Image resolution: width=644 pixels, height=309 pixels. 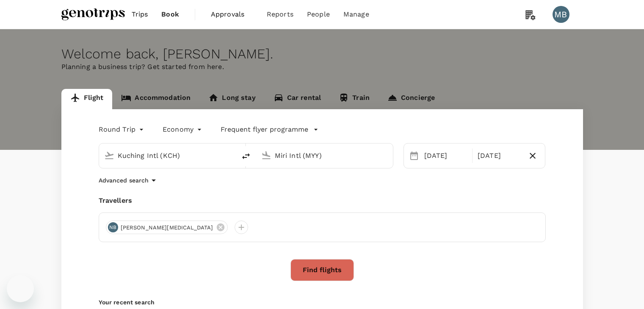 What do you see at coordinates (280, 14) in the screenshot?
I see `span: Reports` at bounding box center [280, 14].